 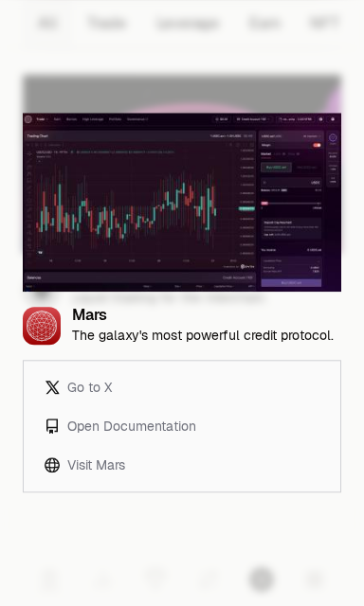 What do you see at coordinates (203, 316) in the screenshot?
I see `div: Mars` at bounding box center [203, 316].